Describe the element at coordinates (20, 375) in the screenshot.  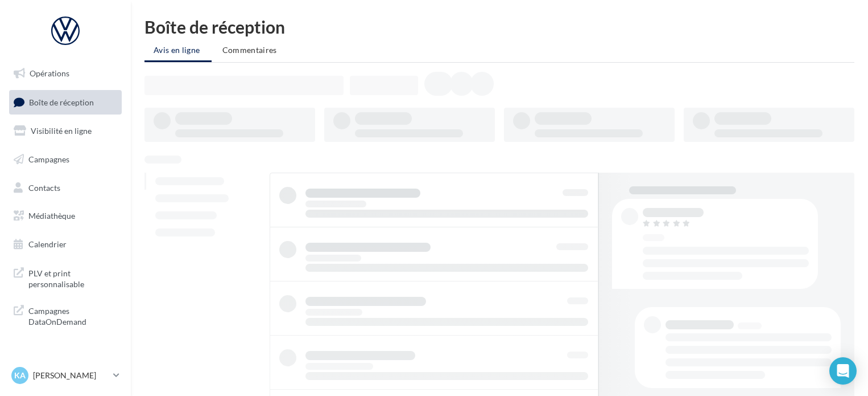
I see `span: KA` at that location.